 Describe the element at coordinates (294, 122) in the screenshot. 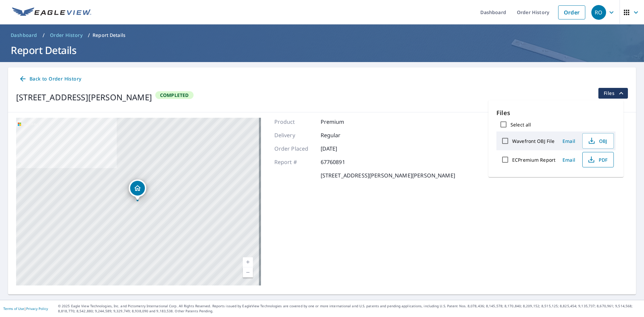

I see `p: Product` at that location.